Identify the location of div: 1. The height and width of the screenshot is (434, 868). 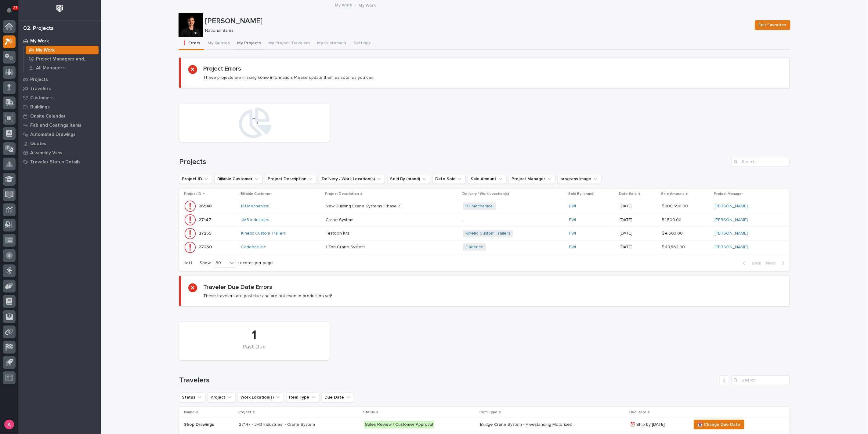
(254, 335).